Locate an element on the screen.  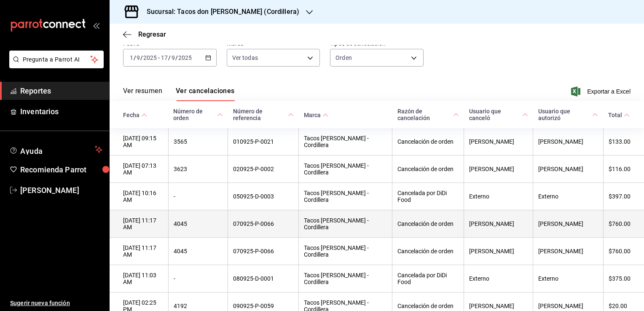
th: $375.00 is located at coordinates (623, 278).